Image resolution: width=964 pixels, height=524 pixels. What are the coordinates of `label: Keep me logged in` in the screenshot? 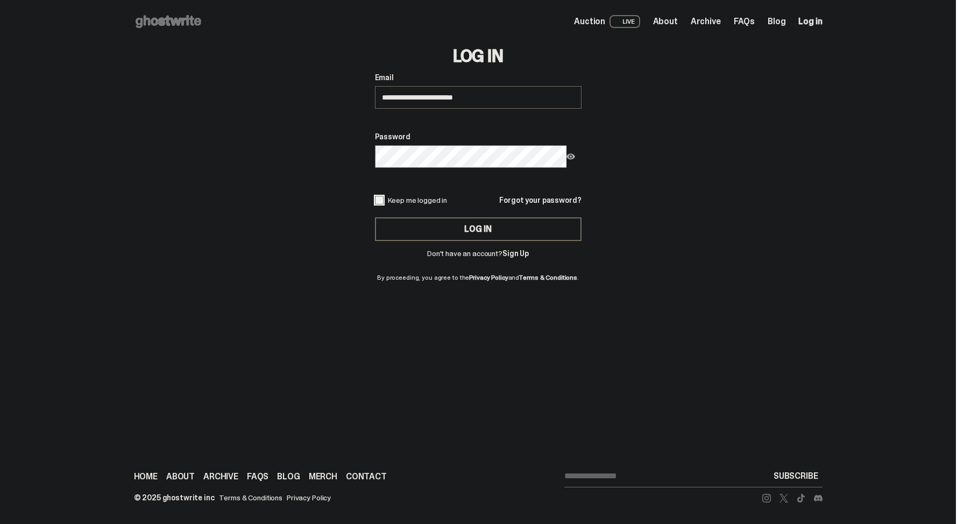 It's located at (411, 200).